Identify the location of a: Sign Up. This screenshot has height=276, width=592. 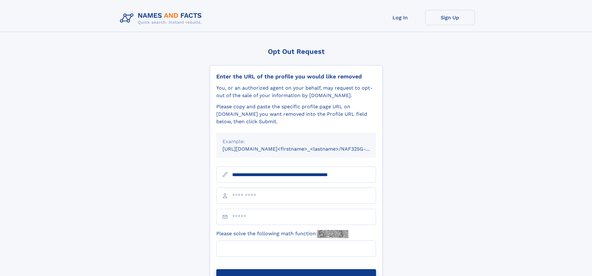
(450, 17).